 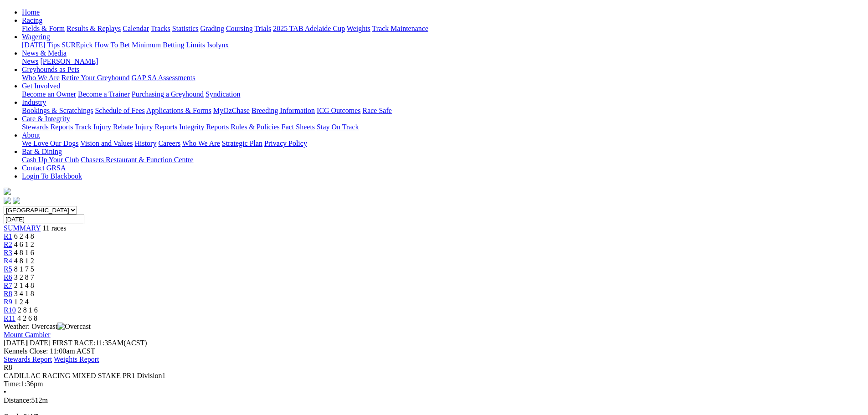 What do you see at coordinates (10, 309) in the screenshot?
I see `a: R10` at bounding box center [10, 309].